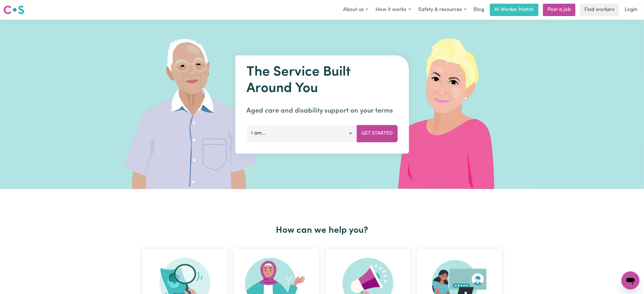 The height and width of the screenshot is (294, 644). Describe the element at coordinates (514, 10) in the screenshot. I see `a: AI Worker Match` at that location.